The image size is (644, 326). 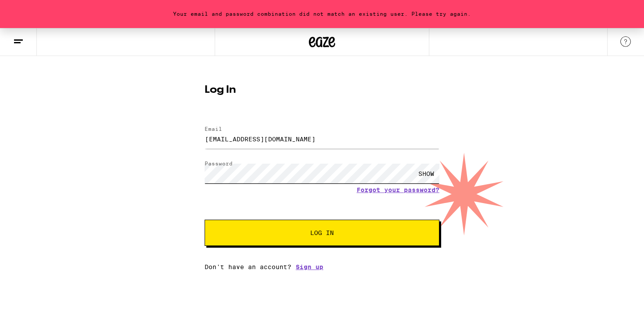 I want to click on div: SHOW, so click(x=426, y=173).